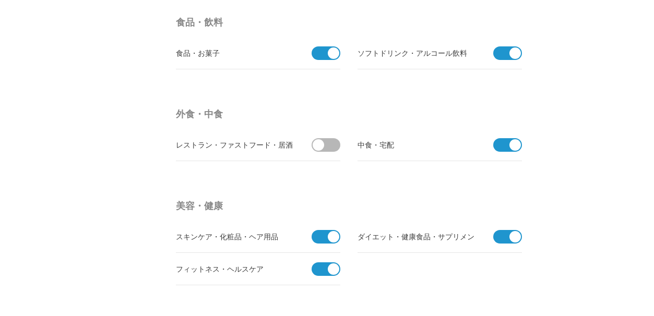 The width and height of the screenshot is (654, 316). What do you see at coordinates (234, 269) in the screenshot?
I see `div: フィットネス・ヘルスケア` at bounding box center [234, 269].